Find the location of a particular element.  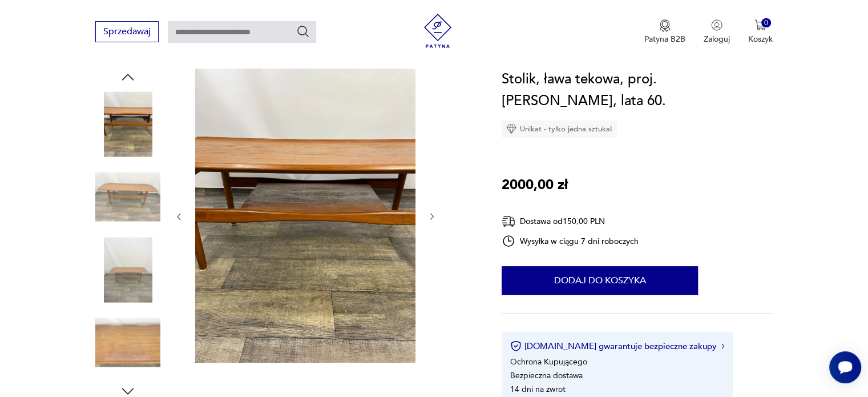

a: Sprzedawaj is located at coordinates (127, 32).